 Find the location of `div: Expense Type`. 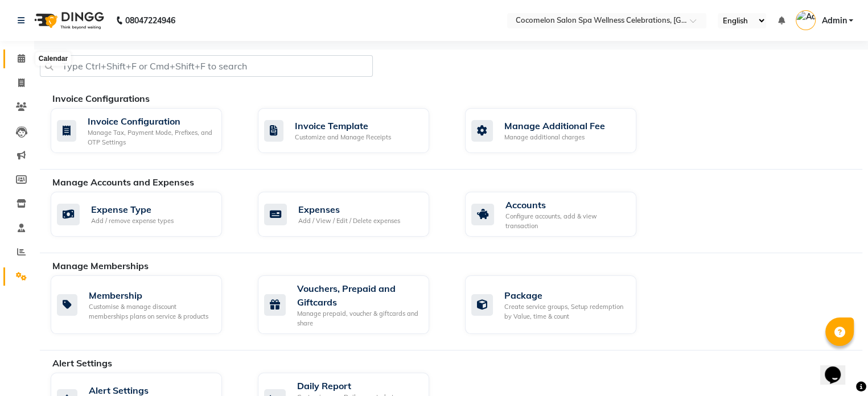

div: Expense Type is located at coordinates (132, 210).